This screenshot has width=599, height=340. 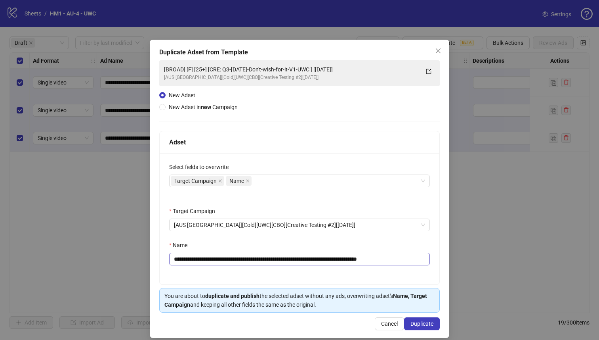 What do you see at coordinates (206, 107) in the screenshot?
I see `strong: new` at bounding box center [206, 107].